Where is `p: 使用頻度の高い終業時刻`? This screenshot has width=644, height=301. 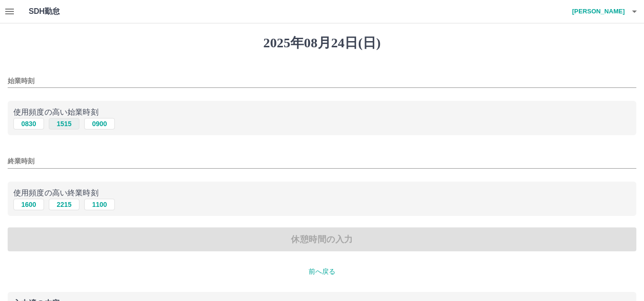 p: 使用頻度の高い終業時刻 is located at coordinates (322, 193).